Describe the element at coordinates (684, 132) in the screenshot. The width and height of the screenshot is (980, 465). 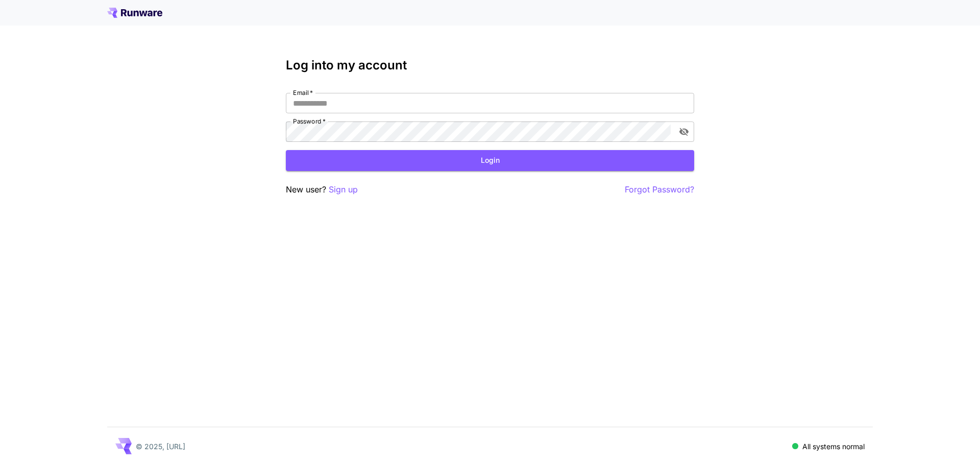
I see `button: toggle password visibility` at that location.